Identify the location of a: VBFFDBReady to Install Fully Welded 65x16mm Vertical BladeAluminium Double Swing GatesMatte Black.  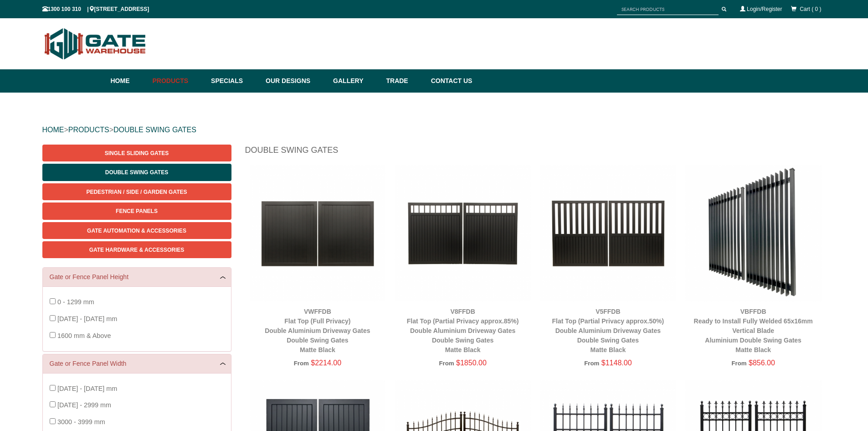
(753, 331).